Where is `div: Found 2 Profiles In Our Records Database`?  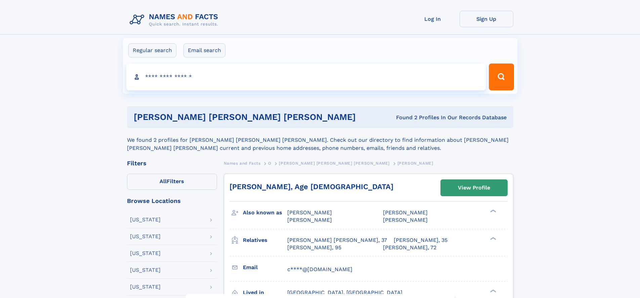
div: Found 2 Profiles In Our Records Database is located at coordinates (441, 118).